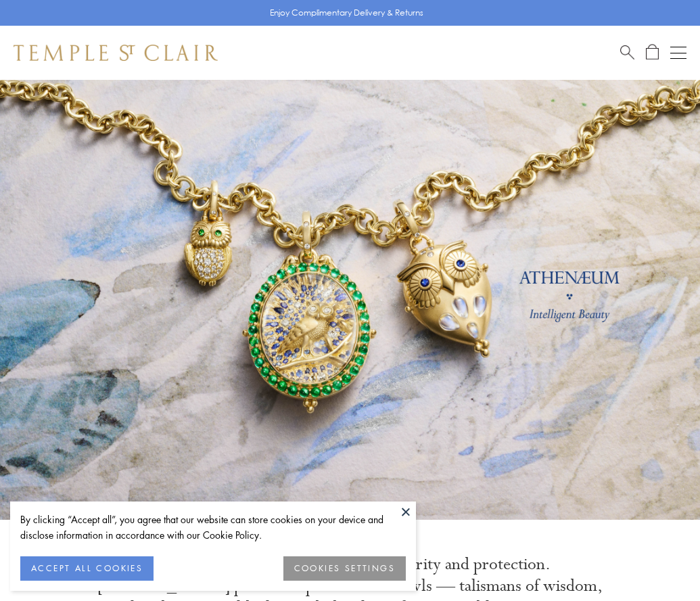  I want to click on button: COOKIES SETTINGS, so click(345, 568).